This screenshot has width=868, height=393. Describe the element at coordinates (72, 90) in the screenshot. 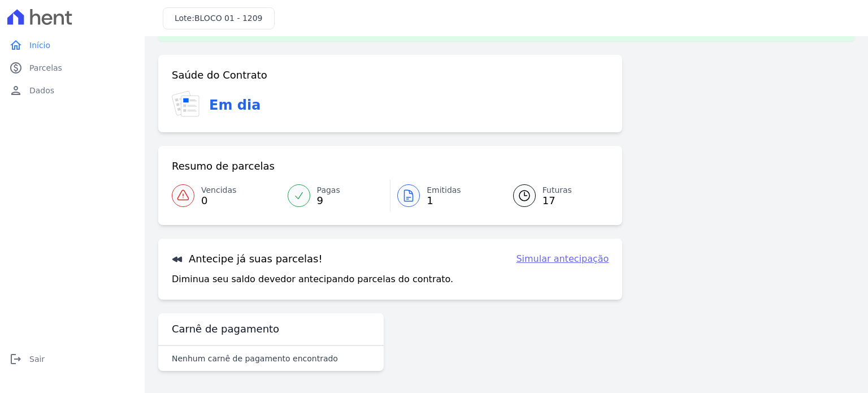

I see `a: personDados` at that location.